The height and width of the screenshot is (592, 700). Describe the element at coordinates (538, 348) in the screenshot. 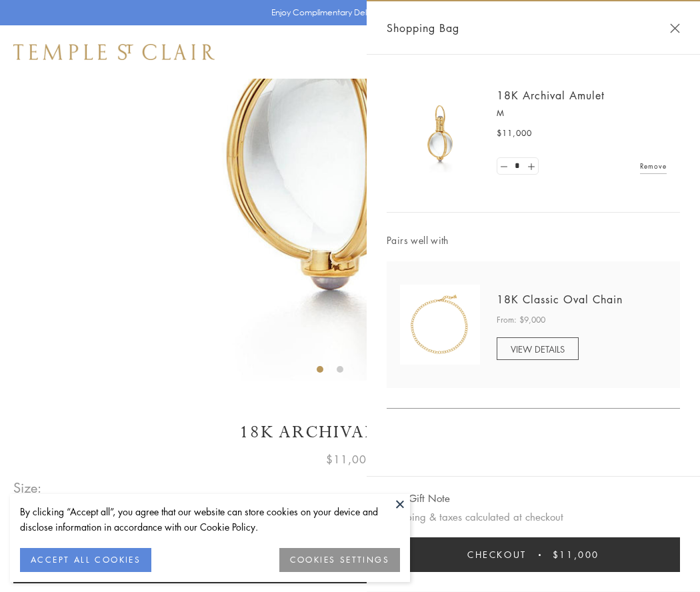

I see `a: VIEW DETAILS` at that location.